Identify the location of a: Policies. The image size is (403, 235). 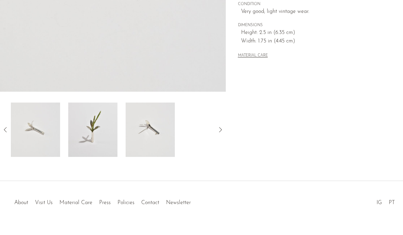
(126, 203).